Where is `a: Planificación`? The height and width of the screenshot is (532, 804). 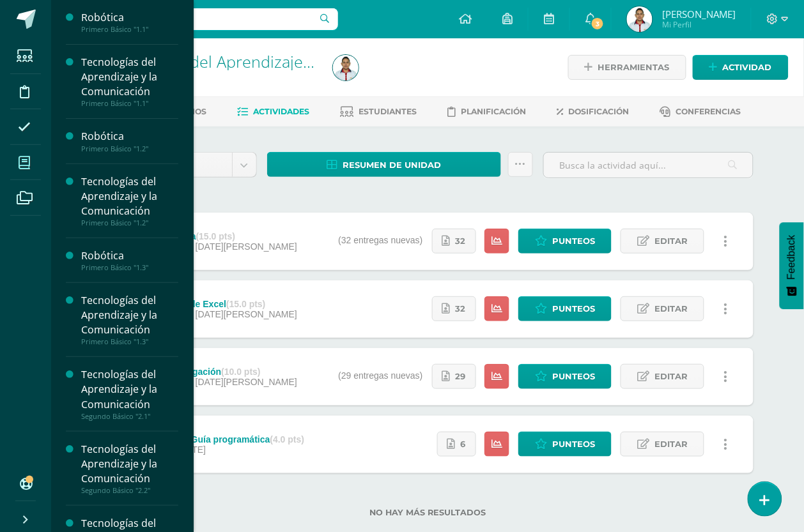 a: Planificación is located at coordinates (487, 112).